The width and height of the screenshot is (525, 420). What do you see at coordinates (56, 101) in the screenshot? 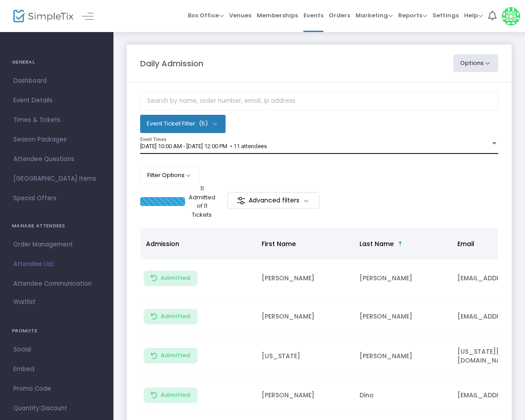
I see `span: Event Details` at bounding box center [56, 101].